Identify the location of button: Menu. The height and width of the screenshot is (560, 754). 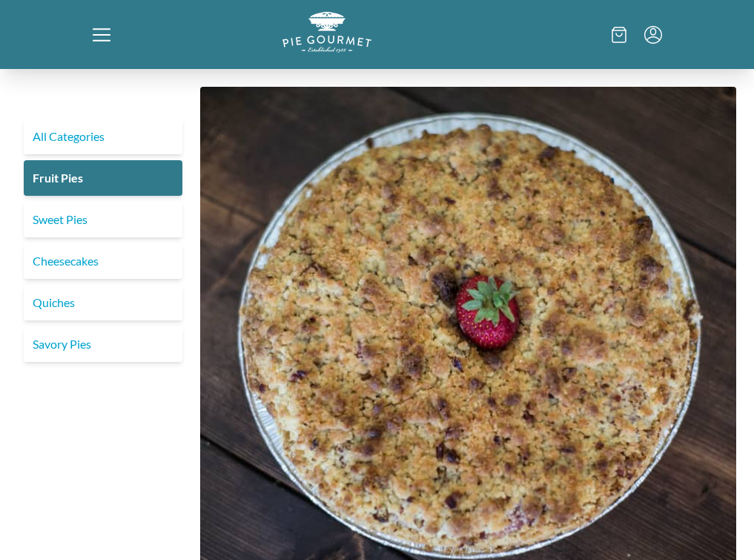
(653, 35).